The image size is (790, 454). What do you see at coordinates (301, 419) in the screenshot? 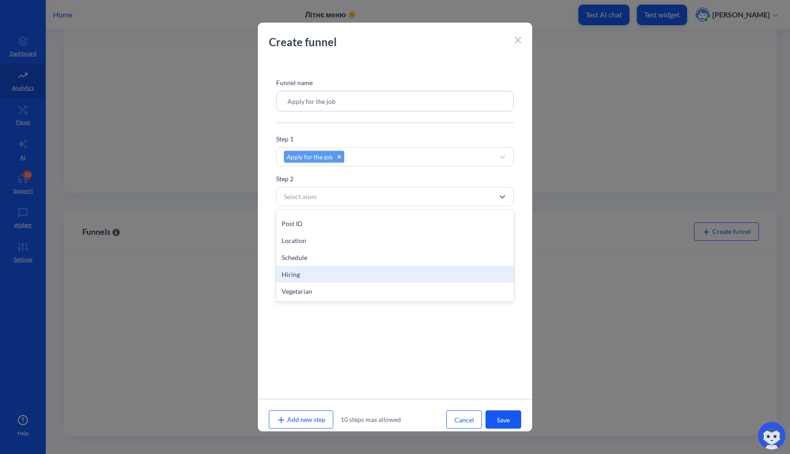
I see `span: Add new step` at bounding box center [301, 419].